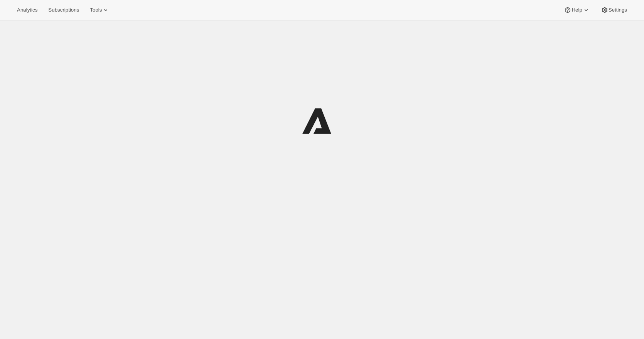 The image size is (644, 339). Describe the element at coordinates (96, 10) in the screenshot. I see `span: Tools` at that location.